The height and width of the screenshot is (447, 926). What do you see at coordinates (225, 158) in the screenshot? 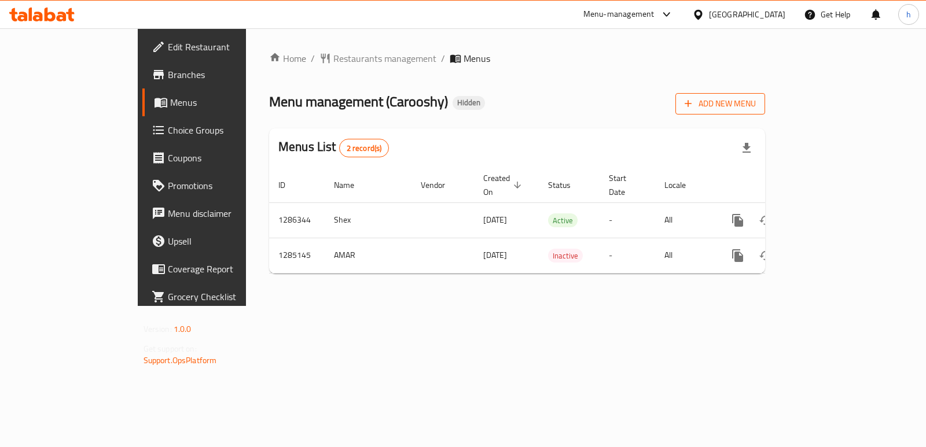
I see `span: Coupons` at bounding box center [225, 158].